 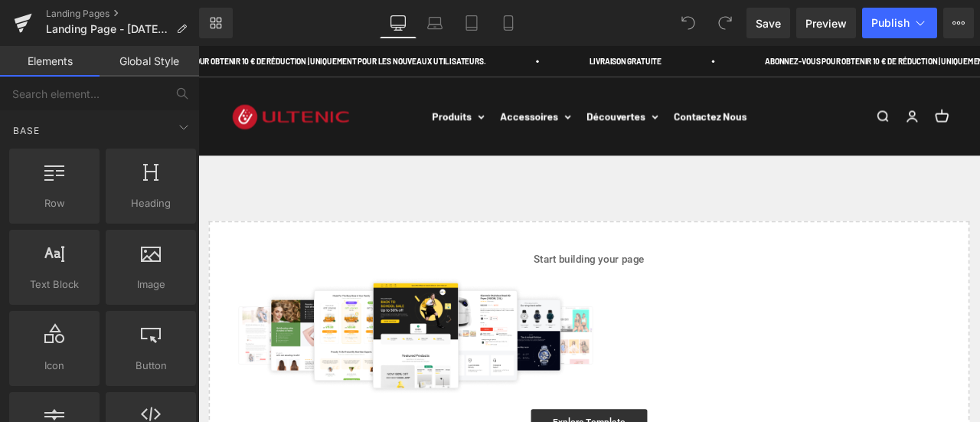 I want to click on a: Tablet, so click(x=471, y=23).